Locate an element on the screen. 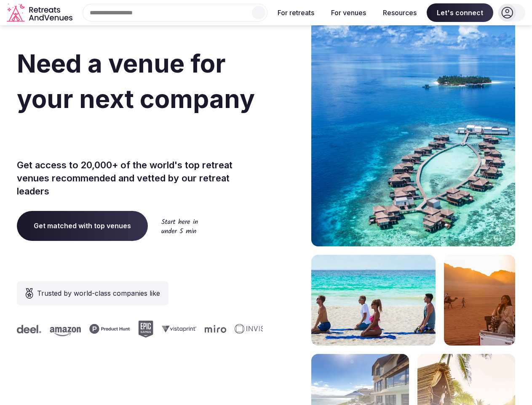  span: Need a venue for your next company is located at coordinates (136, 81).